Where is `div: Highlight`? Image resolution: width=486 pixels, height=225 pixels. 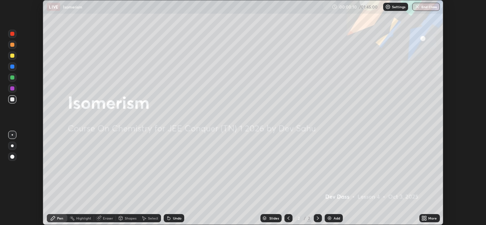 div: Highlight is located at coordinates (84, 218).